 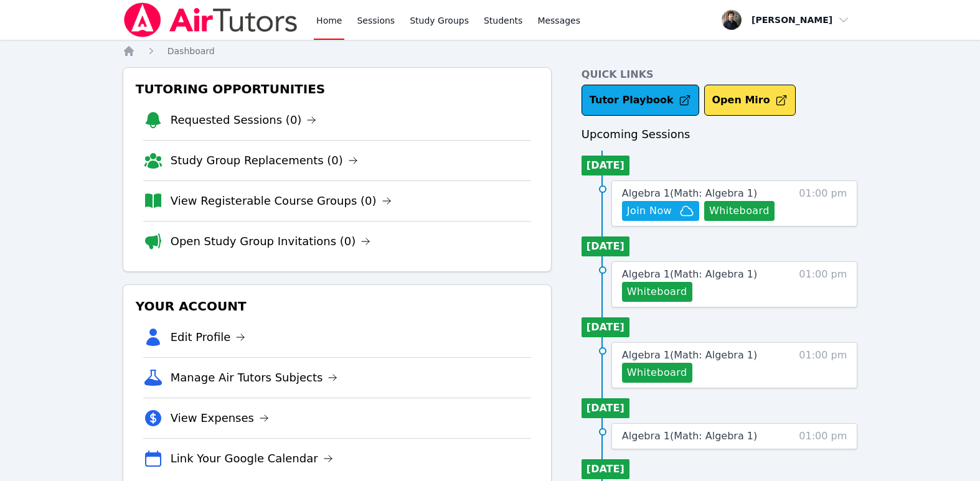 What do you see at coordinates (719, 134) in the screenshot?
I see `h3: Upcoming Sessions` at bounding box center [719, 134].